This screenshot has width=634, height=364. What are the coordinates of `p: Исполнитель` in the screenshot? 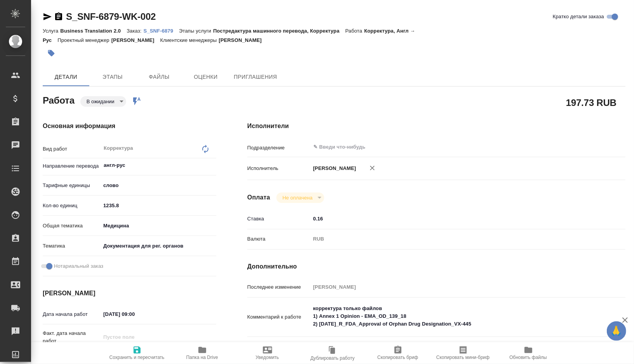 It's located at (279, 168).